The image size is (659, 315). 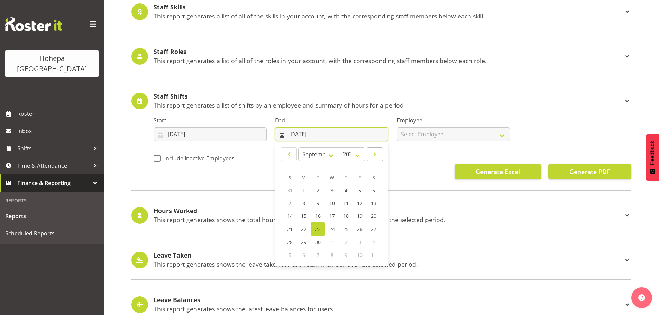 What do you see at coordinates (381, 101) in the screenshot?
I see `div: Staff Shifts This report generates a list of shifts by an employee and summary of hours for a period` at bounding box center [381, 101].